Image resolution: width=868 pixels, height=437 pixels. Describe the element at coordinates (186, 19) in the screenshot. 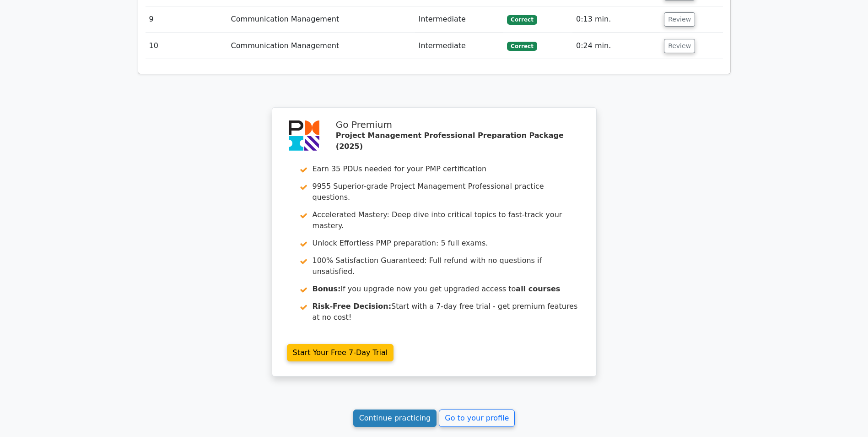

I see `td: 9` at that location.